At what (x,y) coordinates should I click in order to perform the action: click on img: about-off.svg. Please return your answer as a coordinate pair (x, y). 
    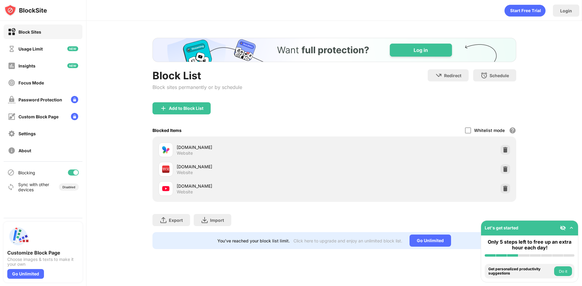
    Looking at the image, I should click on (12, 151).